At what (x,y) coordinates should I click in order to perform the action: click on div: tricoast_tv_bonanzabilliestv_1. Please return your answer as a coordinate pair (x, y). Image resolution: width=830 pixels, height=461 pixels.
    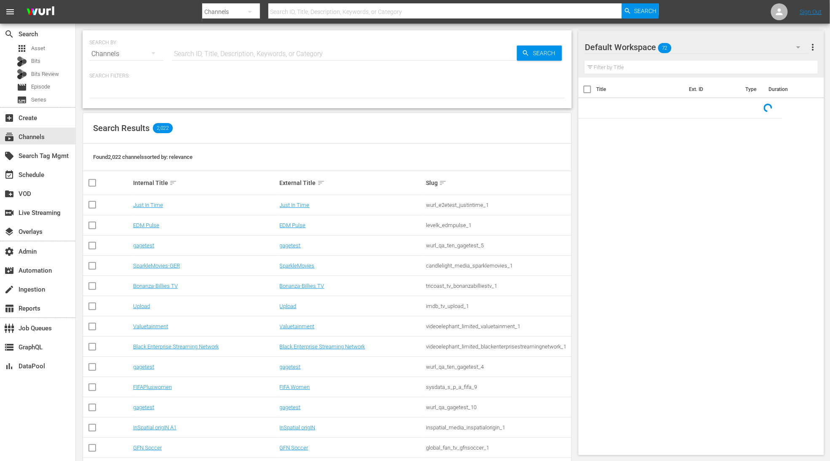
    Looking at the image, I should click on (498, 286).